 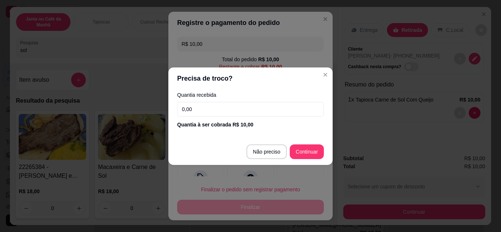 I want to click on button: Continuar, so click(x=307, y=152).